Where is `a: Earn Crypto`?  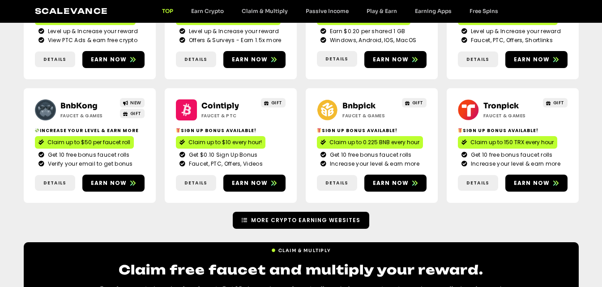
a: Earn Crypto is located at coordinates (207, 11).